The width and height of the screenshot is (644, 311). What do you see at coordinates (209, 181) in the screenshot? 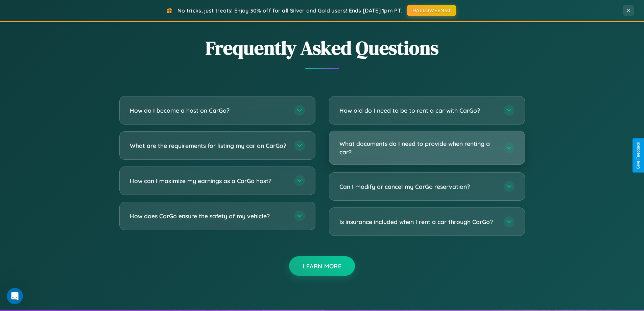
I see `h3: How can I maximize my earnings as a CarGo host?` at bounding box center [209, 181].